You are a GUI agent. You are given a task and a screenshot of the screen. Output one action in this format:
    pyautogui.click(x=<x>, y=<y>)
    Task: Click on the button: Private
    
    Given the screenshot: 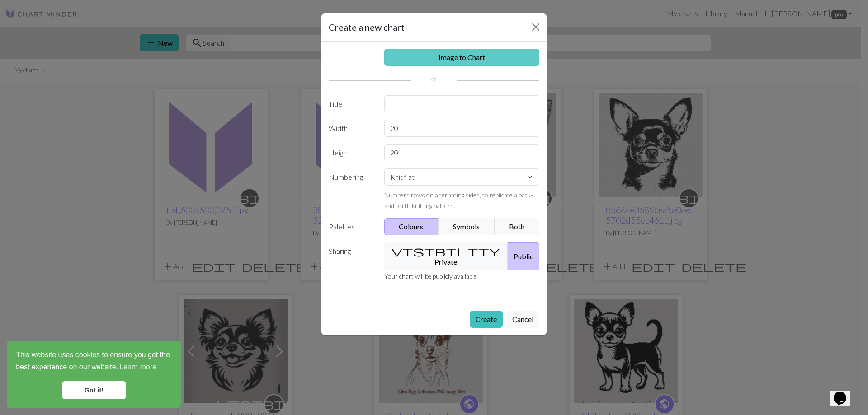 What is the action you would take?
    pyautogui.click(x=446, y=256)
    